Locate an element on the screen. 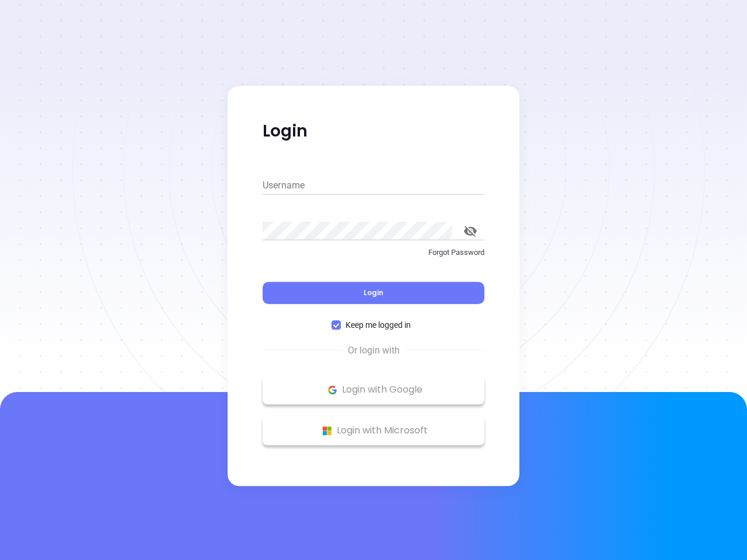 Image resolution: width=747 pixels, height=560 pixels. button: Google Logo Login with Google is located at coordinates (374, 390).